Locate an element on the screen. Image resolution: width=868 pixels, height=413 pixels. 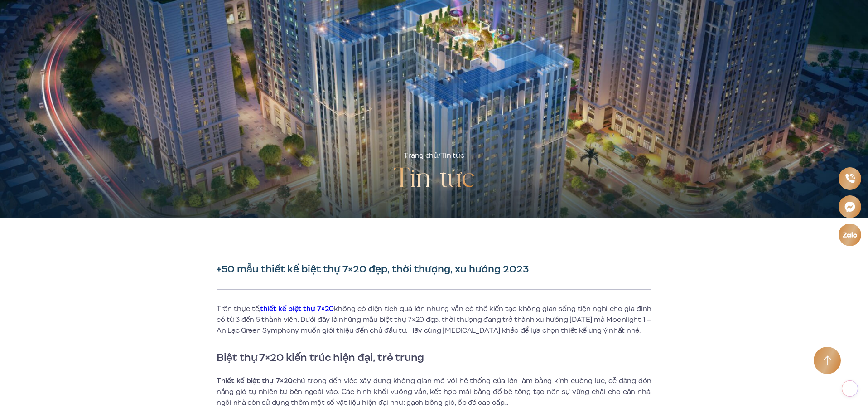
h1: +50 mẫu thiết kế biệt thự 7×20 đẹp, thời thượng, xu hướng 2023 is located at coordinates (434, 269).